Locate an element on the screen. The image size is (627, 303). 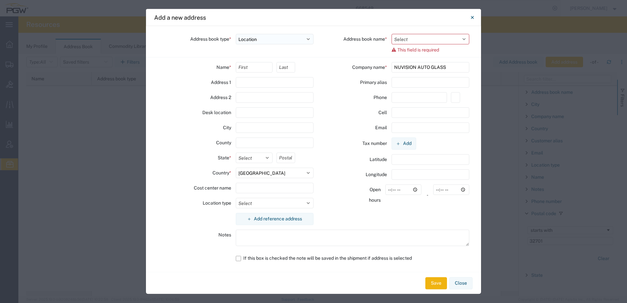
label: If this box is checked the note will be saved in the shipment if address is selected is located at coordinates (352, 258).